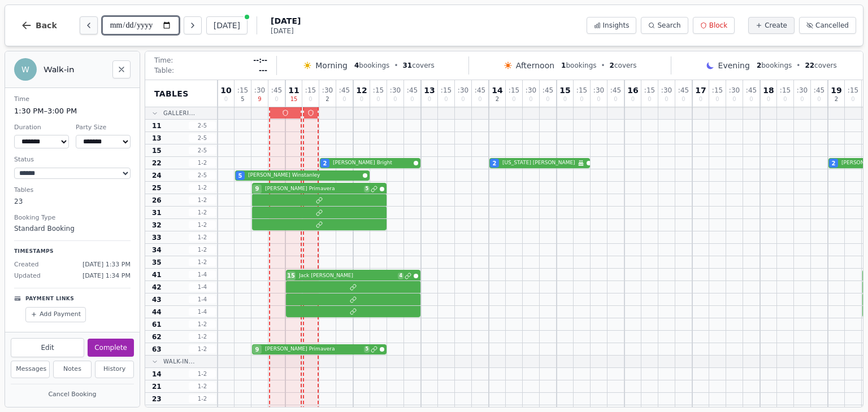  Describe the element at coordinates (611, 25) in the screenshot. I see `button: Insights` at that location.